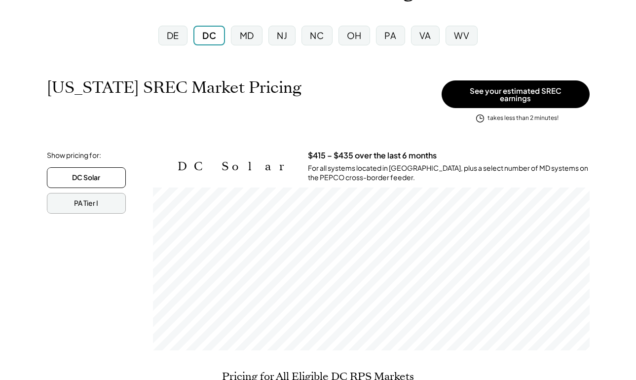 Image resolution: width=636 pixels, height=380 pixels. I want to click on div: NC, so click(317, 35).